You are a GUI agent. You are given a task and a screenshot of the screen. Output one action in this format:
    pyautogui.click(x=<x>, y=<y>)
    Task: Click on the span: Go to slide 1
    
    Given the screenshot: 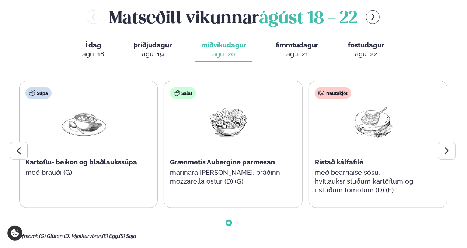 What is the action you would take?
    pyautogui.click(x=229, y=223)
    